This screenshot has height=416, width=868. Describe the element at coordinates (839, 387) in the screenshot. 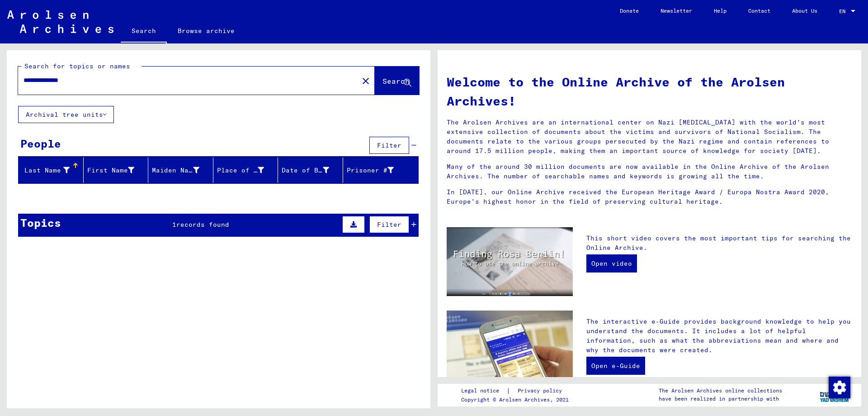

I see `img: Change consent` at that location.